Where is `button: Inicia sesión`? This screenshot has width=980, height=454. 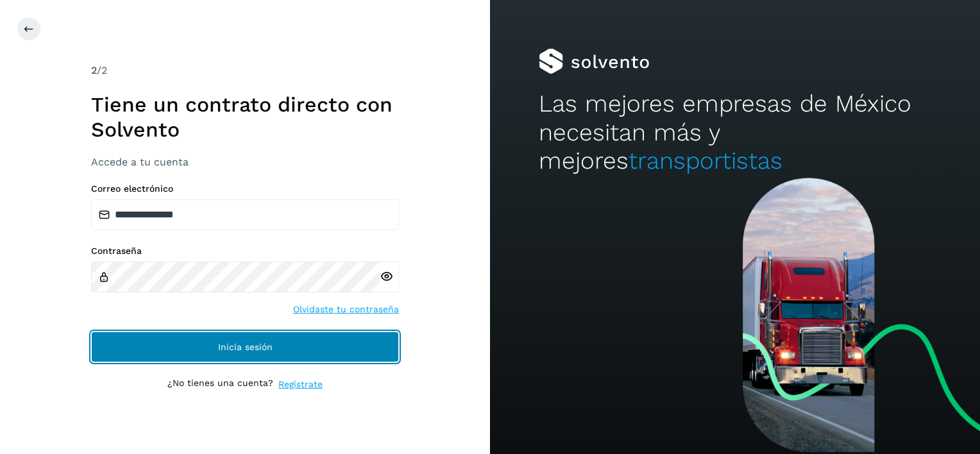
button: Inicia sesión is located at coordinates (245, 347).